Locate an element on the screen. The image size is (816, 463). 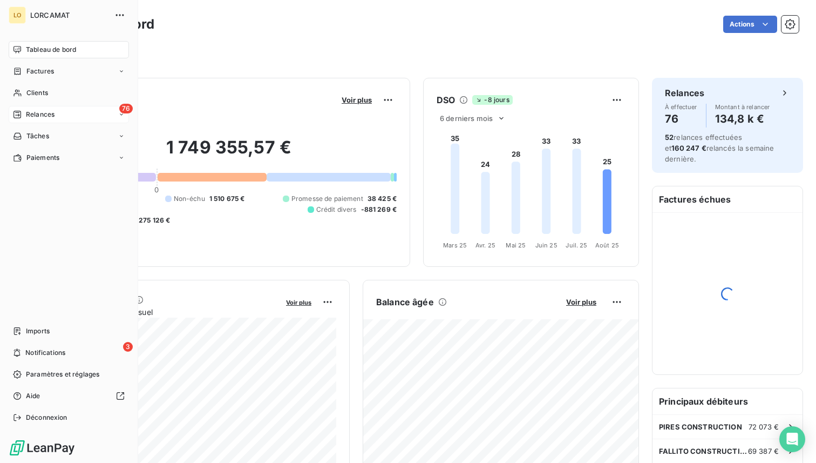
div: LO is located at coordinates (17, 15).